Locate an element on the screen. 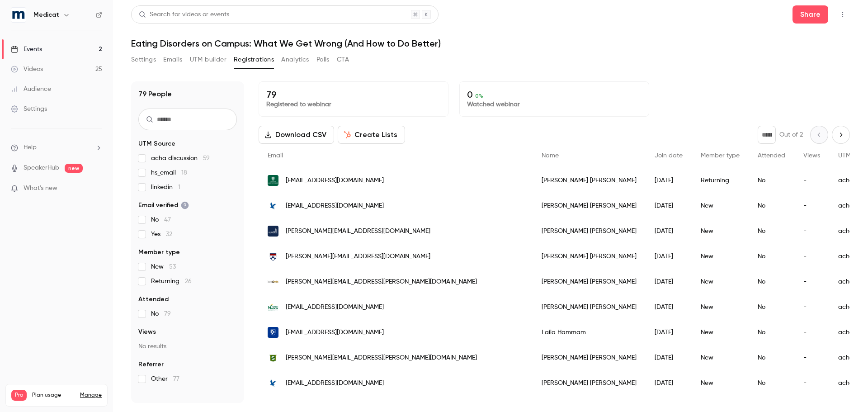  div: Laila Hammam is located at coordinates (589, 332).